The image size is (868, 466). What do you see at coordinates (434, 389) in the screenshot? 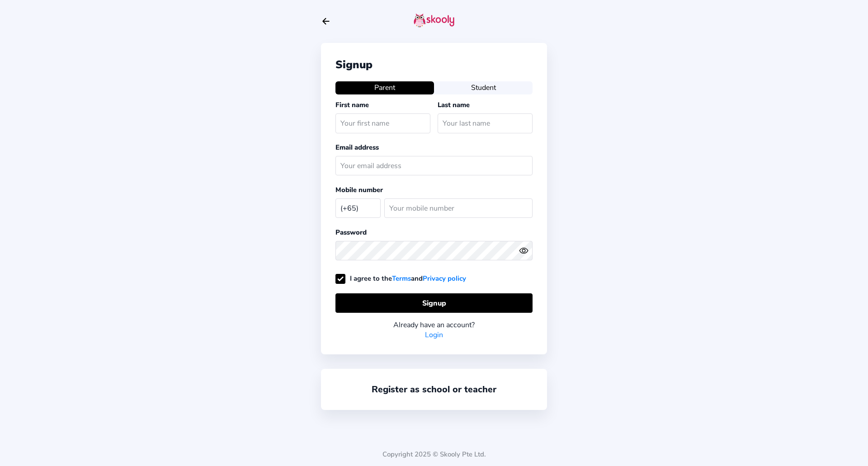
I see `a: Register as school or teacher` at bounding box center [434, 389].